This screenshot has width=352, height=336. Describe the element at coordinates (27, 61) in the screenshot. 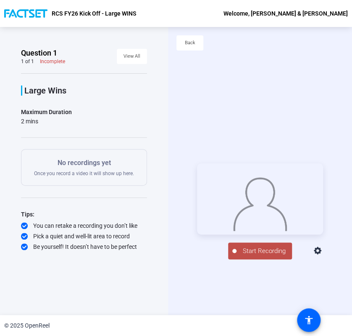

I see `div: 1 of 1` at that location.